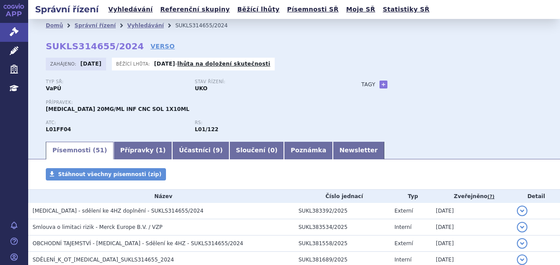 Image resolution: width=560 pixels, height=265 pixels. I want to click on span: 1, so click(161, 150).